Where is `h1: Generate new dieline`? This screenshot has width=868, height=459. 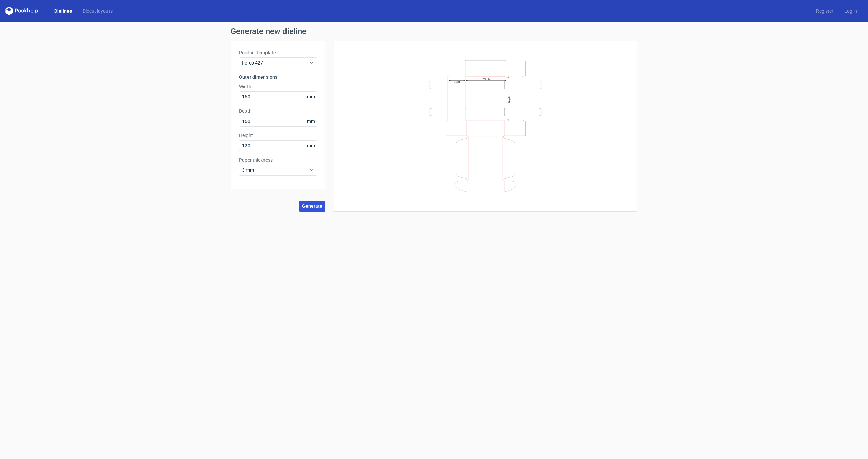 h1: Generate new dieline is located at coordinates (434, 31).